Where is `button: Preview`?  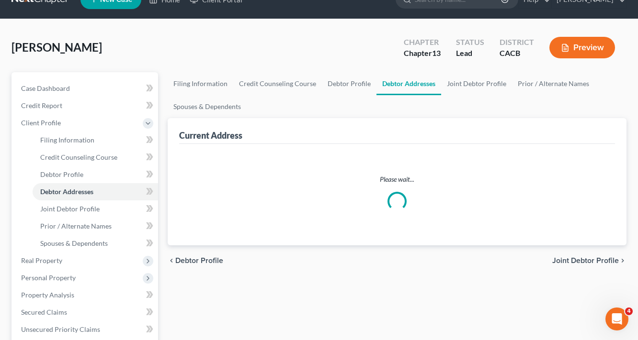 button: Preview is located at coordinates (582, 47).